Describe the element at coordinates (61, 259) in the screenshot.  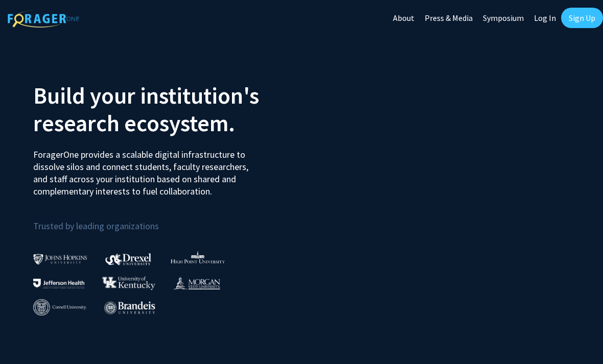
I see `img: Johns Hopkins University` at that location.